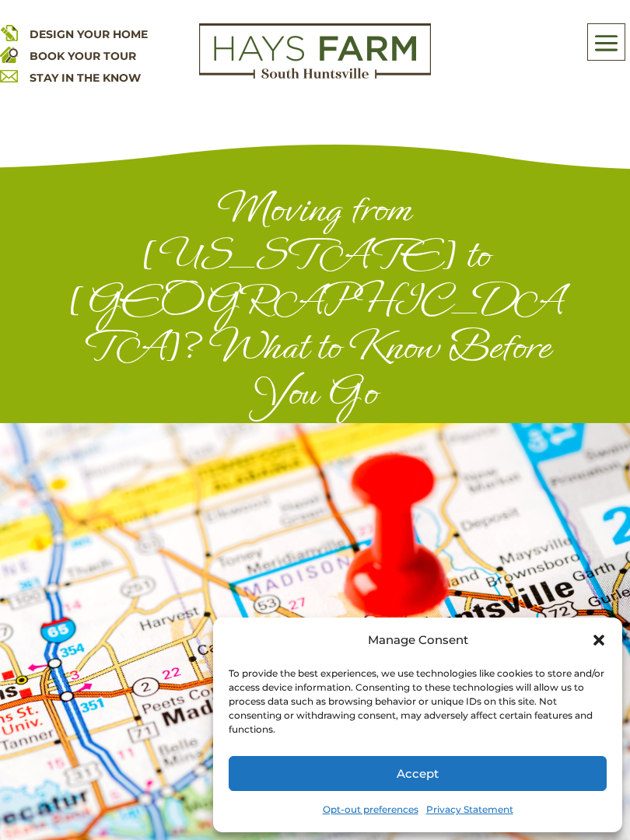 This screenshot has height=840, width=630. I want to click on div: Manage Consent, so click(418, 640).